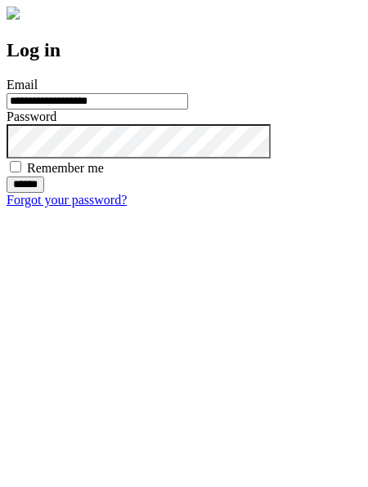 The width and height of the screenshot is (368, 487). Describe the element at coordinates (66, 199) in the screenshot. I see `a: Forgot your password?` at that location.